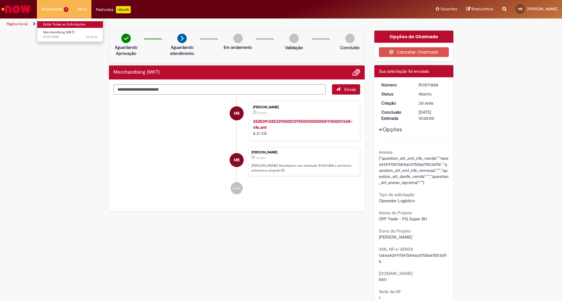 This screenshot has height=301, width=562. Describe the element at coordinates (71, 25) in the screenshot. I see `a: Exibir Todas as Solicitações` at that location.